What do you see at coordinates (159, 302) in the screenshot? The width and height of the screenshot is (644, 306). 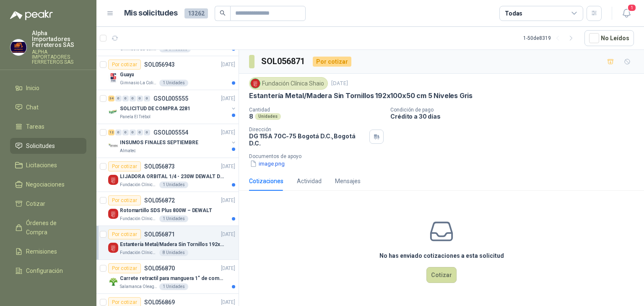 I see `p: SOL056869` at bounding box center [159, 302].